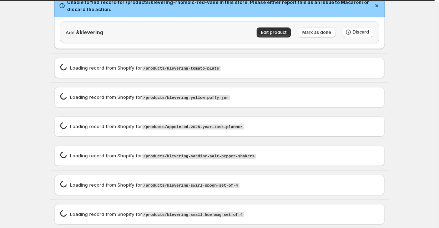 This screenshot has height=228, width=439. Describe the element at coordinates (199, 156) in the screenshot. I see `code: /products/klevering-sardine-salt-pepper-shakers` at that location.